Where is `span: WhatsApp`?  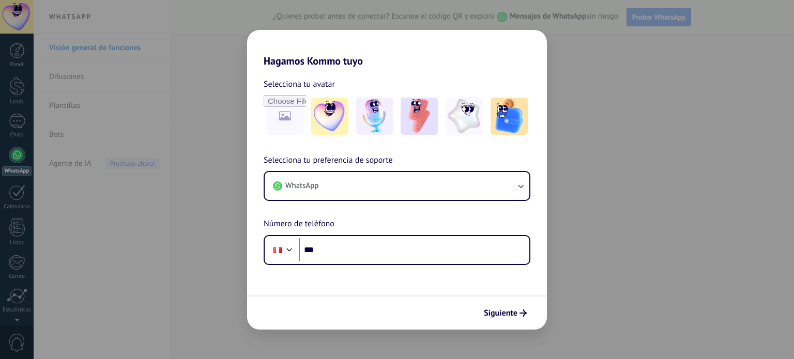
span: WhatsApp is located at coordinates (302, 186).